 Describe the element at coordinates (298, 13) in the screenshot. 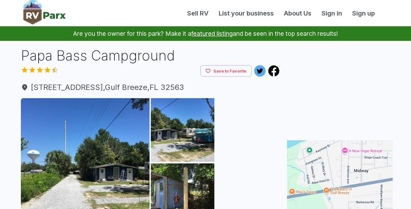

I see `a: About Us` at that location.